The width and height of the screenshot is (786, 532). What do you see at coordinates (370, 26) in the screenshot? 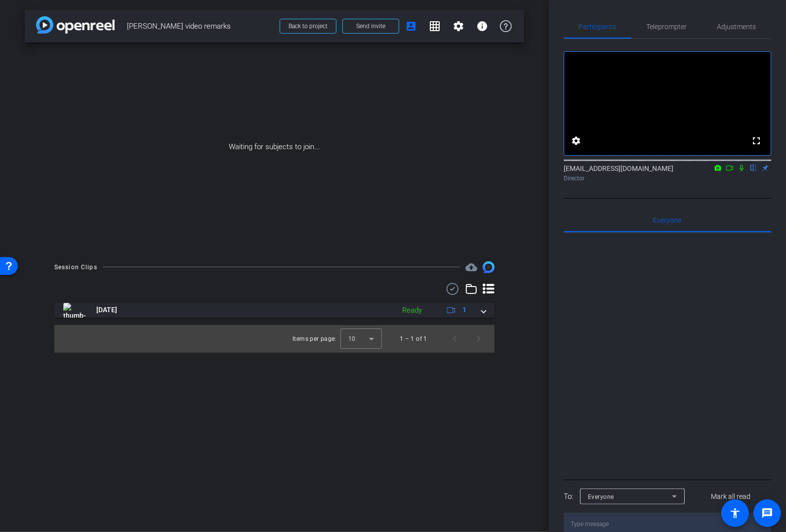
I see `span: Send invite` at bounding box center [370, 26].